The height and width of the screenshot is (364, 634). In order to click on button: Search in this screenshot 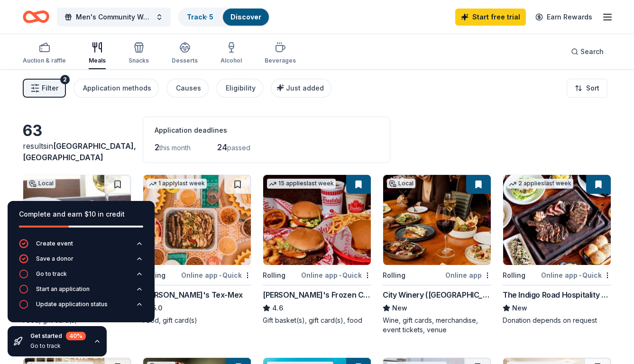, I will do `click(587, 52)`.